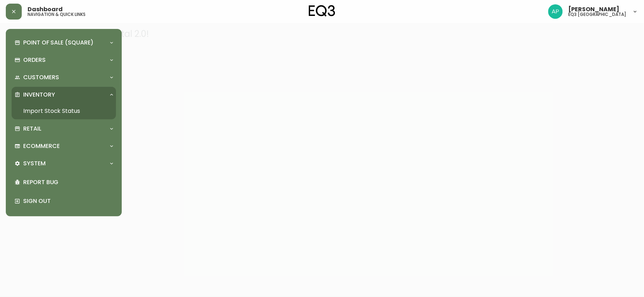 The width and height of the screenshot is (644, 297). What do you see at coordinates (64, 60) in the screenshot?
I see `div: Orders` at bounding box center [64, 60].